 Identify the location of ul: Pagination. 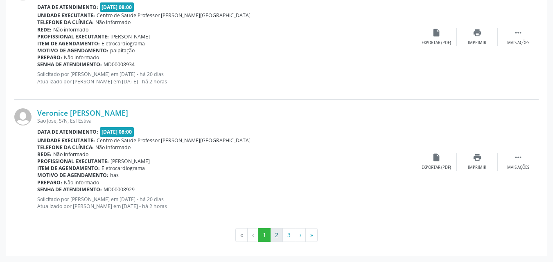
(276, 235).